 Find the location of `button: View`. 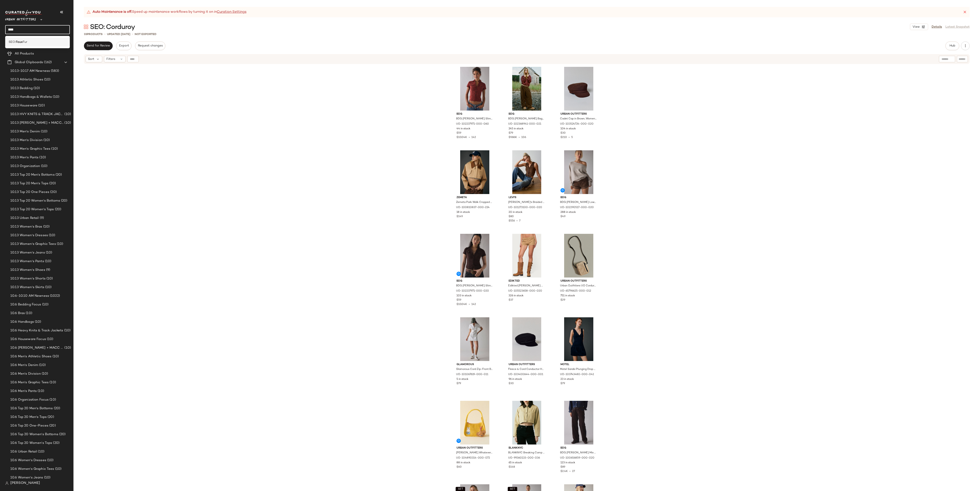

button: View is located at coordinates (919, 27).